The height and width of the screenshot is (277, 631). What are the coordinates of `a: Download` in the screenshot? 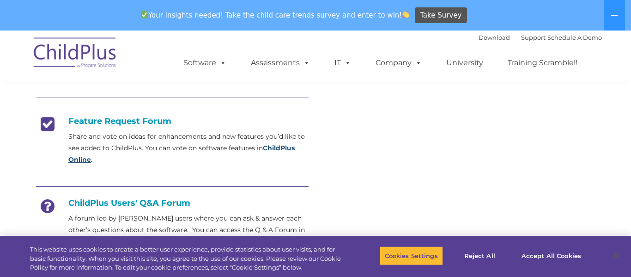 It's located at (494, 37).